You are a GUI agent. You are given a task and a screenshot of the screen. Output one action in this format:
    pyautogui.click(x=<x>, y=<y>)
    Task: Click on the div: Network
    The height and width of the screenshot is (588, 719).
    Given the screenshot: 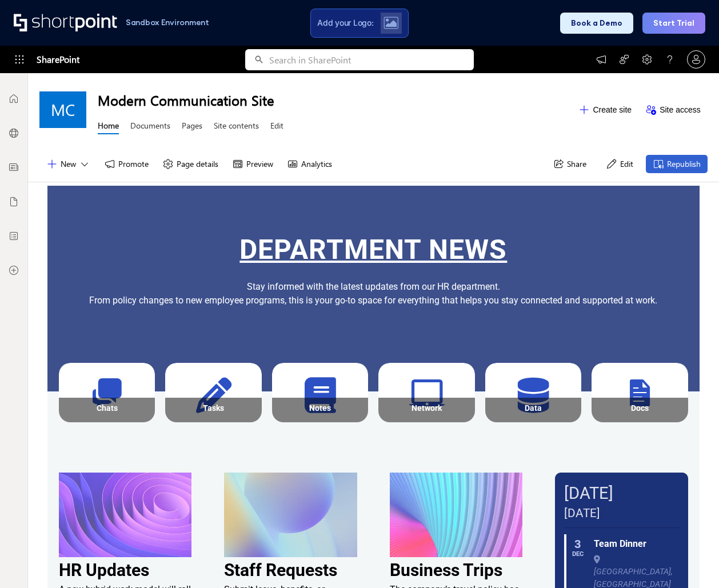 What is the action you would take?
    pyautogui.click(x=427, y=408)
    